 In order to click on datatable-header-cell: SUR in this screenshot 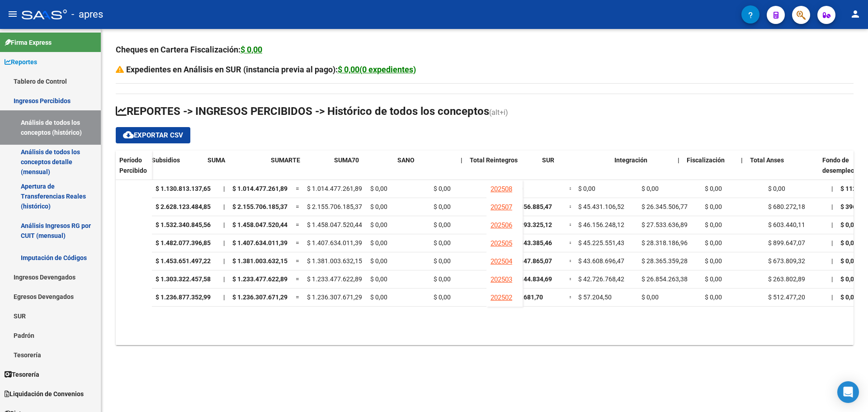, I will do `click(575, 170)`.